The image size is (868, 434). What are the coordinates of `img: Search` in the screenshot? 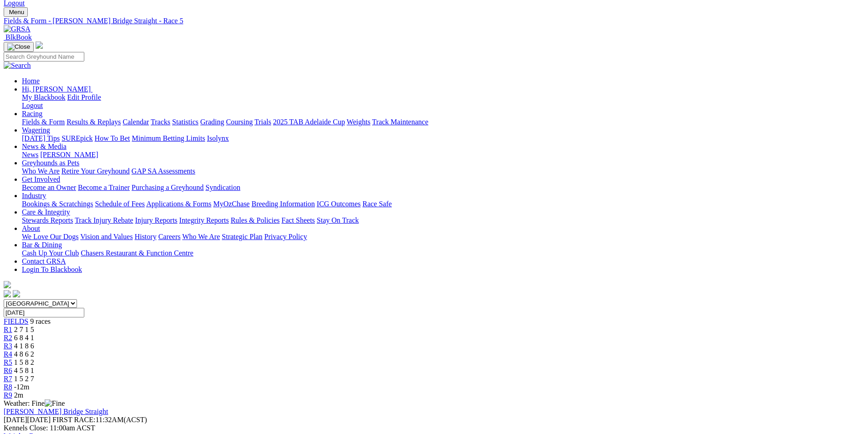 It's located at (18, 66).